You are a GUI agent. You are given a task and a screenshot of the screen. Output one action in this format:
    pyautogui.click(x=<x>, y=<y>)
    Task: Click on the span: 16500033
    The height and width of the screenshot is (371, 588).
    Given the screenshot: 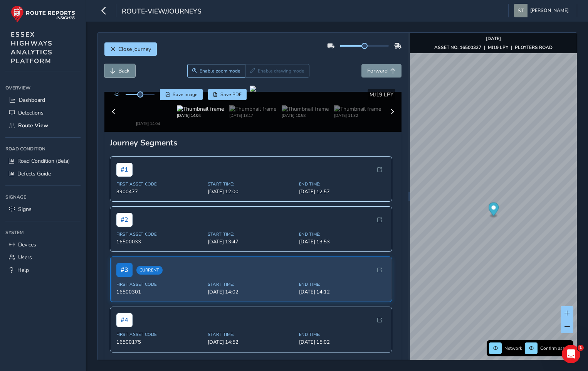 What is the action you would take?
    pyautogui.click(x=160, y=229)
    